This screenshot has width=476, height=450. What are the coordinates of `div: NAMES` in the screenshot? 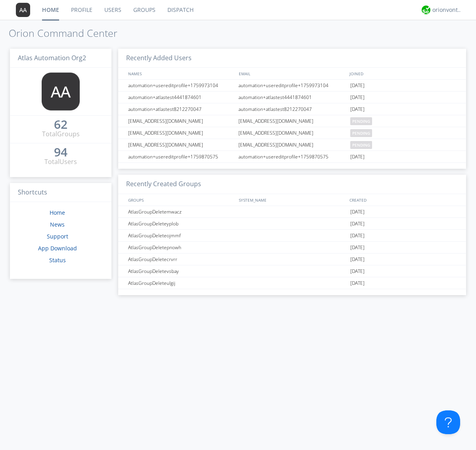 It's located at (181, 73).